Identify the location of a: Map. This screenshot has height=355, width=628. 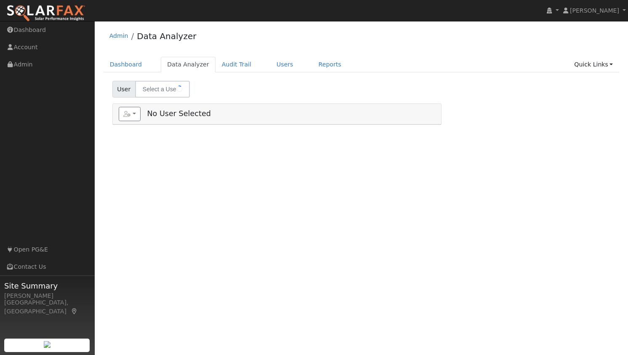
(75, 312).